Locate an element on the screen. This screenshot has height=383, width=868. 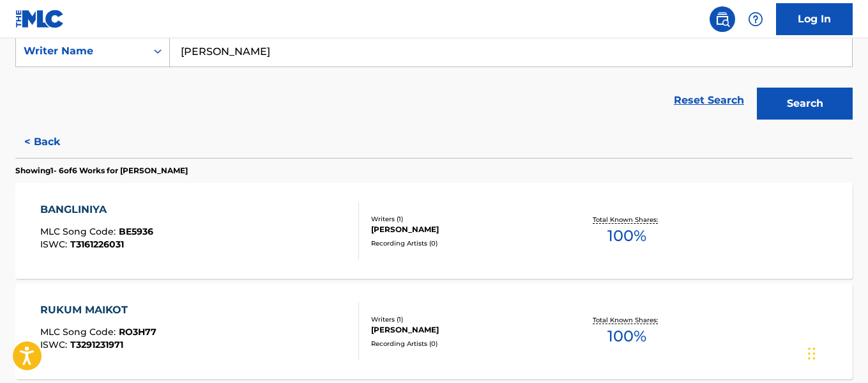
div: Writer Name is located at coordinates (81, 51).